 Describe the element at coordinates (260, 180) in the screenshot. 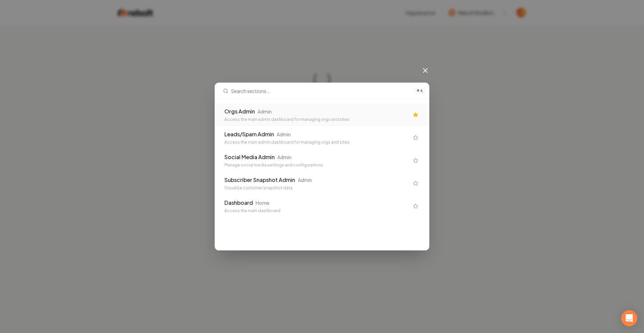

I see `div: Subscriber Snapshot Admin` at that location.